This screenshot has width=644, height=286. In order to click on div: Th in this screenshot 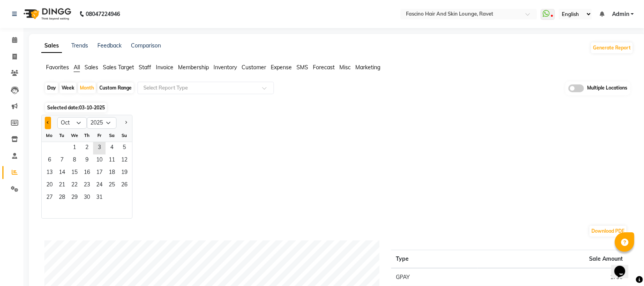, I will do `click(87, 135)`.